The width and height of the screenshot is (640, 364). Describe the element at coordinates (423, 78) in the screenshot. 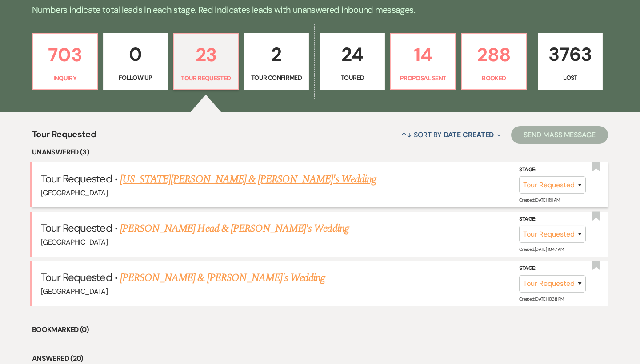

I see `p: Proposal Sent` at that location.